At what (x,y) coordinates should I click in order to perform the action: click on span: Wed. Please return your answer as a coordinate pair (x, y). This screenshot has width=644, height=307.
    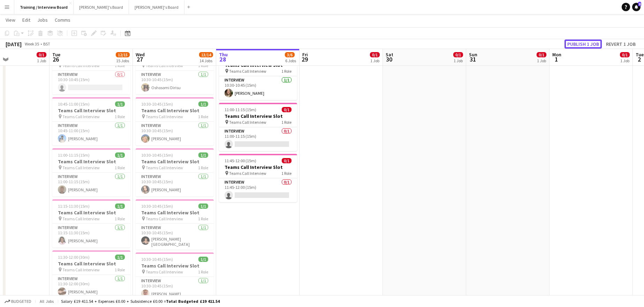
    Looking at the image, I should click on (140, 54).